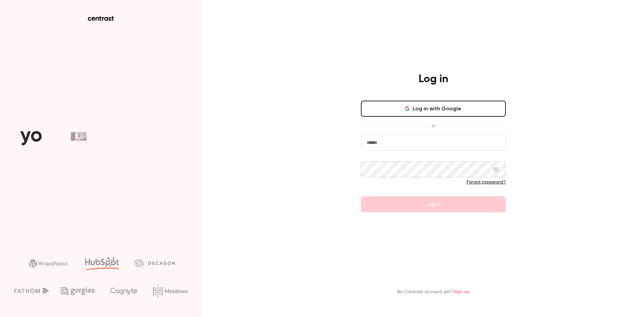 The width and height of the screenshot is (644, 317). Describe the element at coordinates (433, 292) in the screenshot. I see `p: No Contrast account yet?` at that location.